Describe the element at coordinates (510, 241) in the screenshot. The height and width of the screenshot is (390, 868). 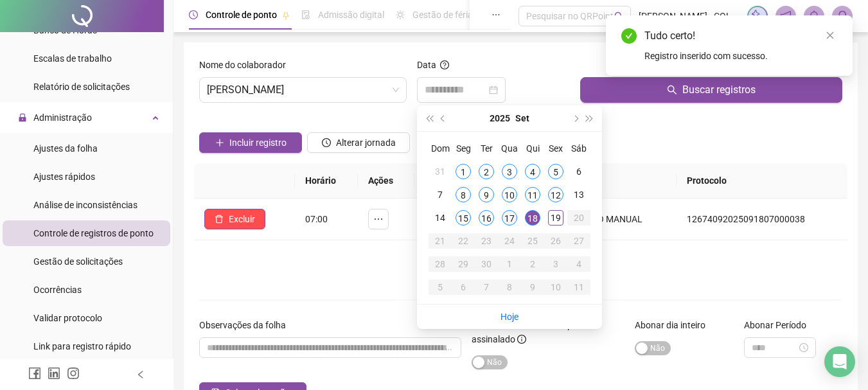
I see `div: 24` at that location.